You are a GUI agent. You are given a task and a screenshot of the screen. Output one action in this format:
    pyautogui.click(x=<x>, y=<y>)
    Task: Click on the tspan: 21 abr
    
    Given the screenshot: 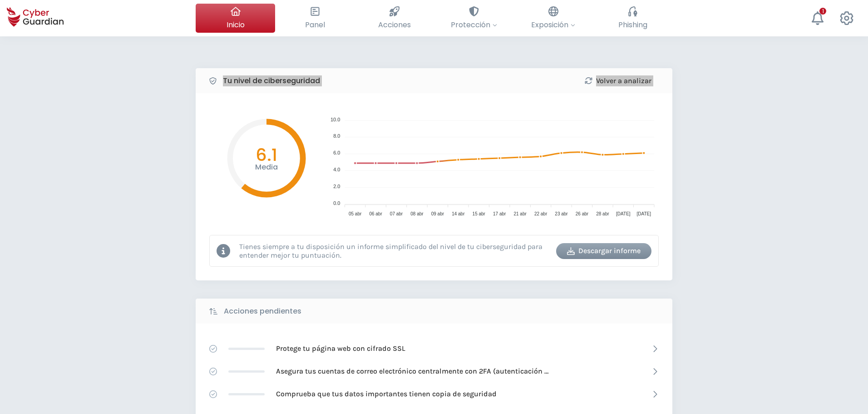 What is the action you would take?
    pyautogui.click(x=520, y=214)
    